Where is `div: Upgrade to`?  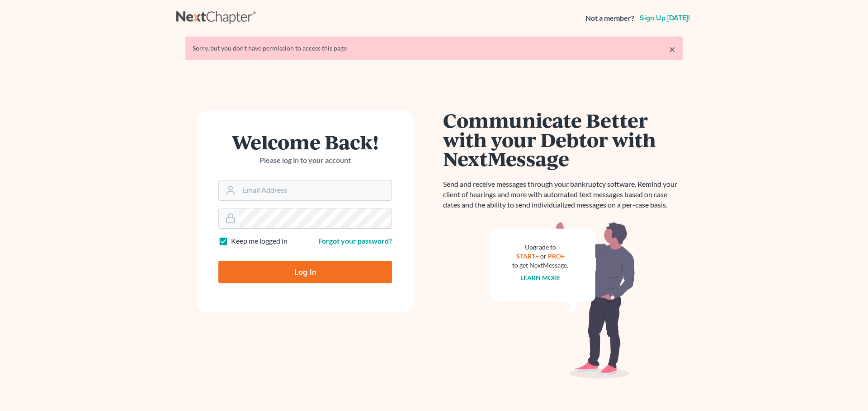 div: Upgrade to is located at coordinates (540, 248).